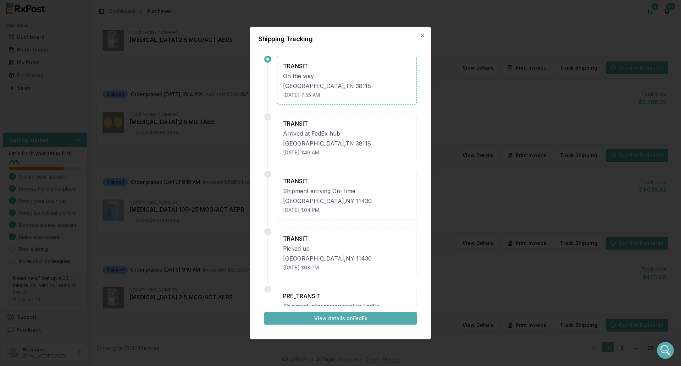  What do you see at coordinates (127, 235) in the screenshot?
I see `button: Send a message…` at bounding box center [127, 235].